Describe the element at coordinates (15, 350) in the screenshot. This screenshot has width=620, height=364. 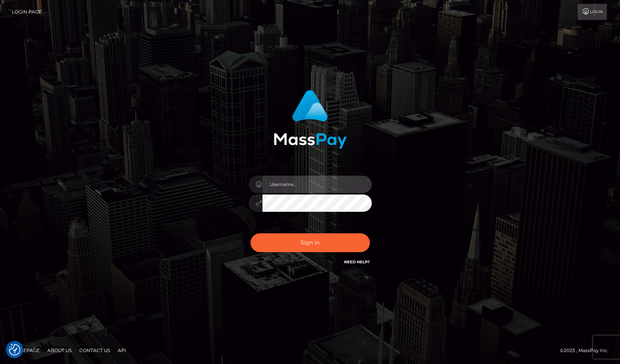
I see `button: Consent Preferences` at that location.